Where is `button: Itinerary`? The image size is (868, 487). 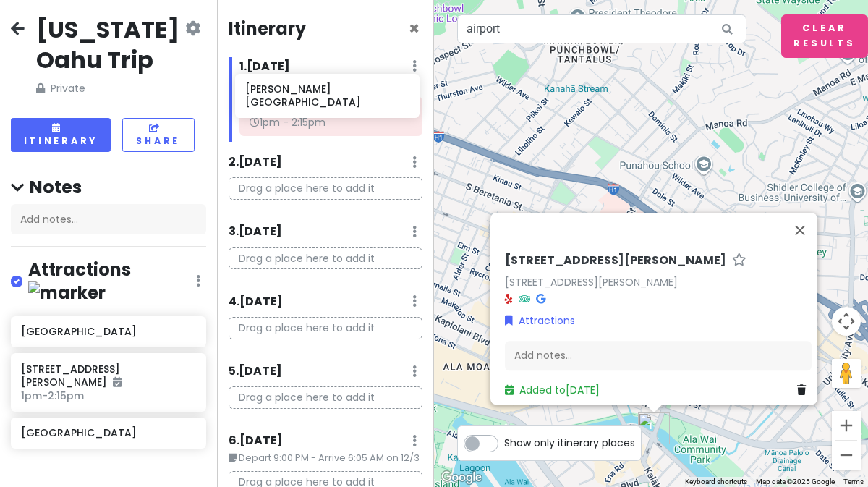 button: Itinerary is located at coordinates (61, 135).